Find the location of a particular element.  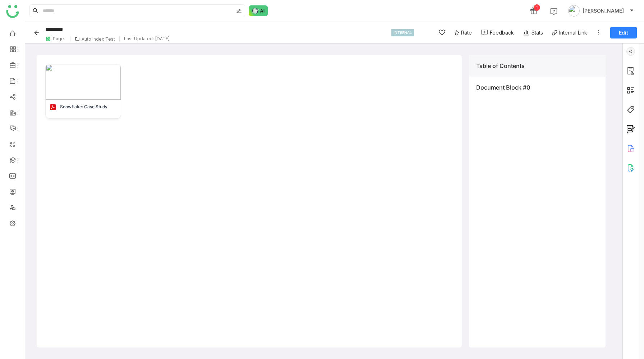

img: pdf.svg is located at coordinates (53, 107).